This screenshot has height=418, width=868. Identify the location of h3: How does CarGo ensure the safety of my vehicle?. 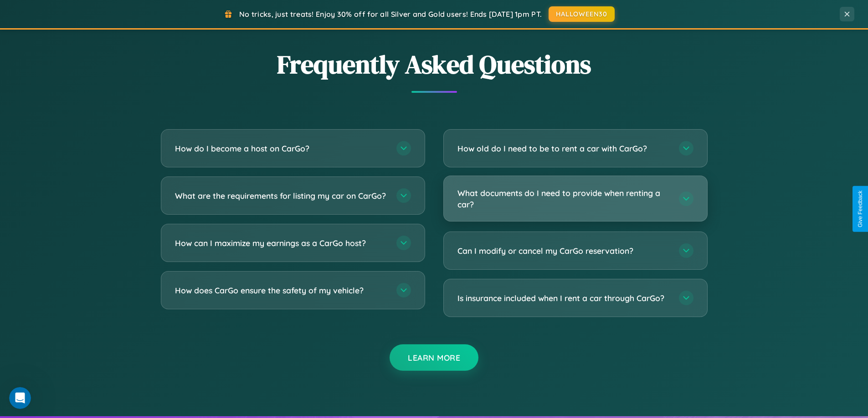
(281, 290).